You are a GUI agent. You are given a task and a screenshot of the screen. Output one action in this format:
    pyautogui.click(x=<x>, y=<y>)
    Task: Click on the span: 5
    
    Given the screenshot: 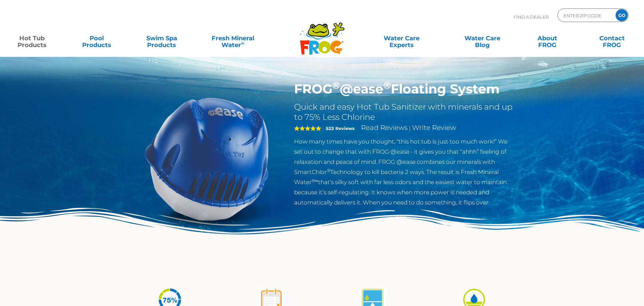 What is the action you would take?
    pyautogui.click(x=307, y=128)
    